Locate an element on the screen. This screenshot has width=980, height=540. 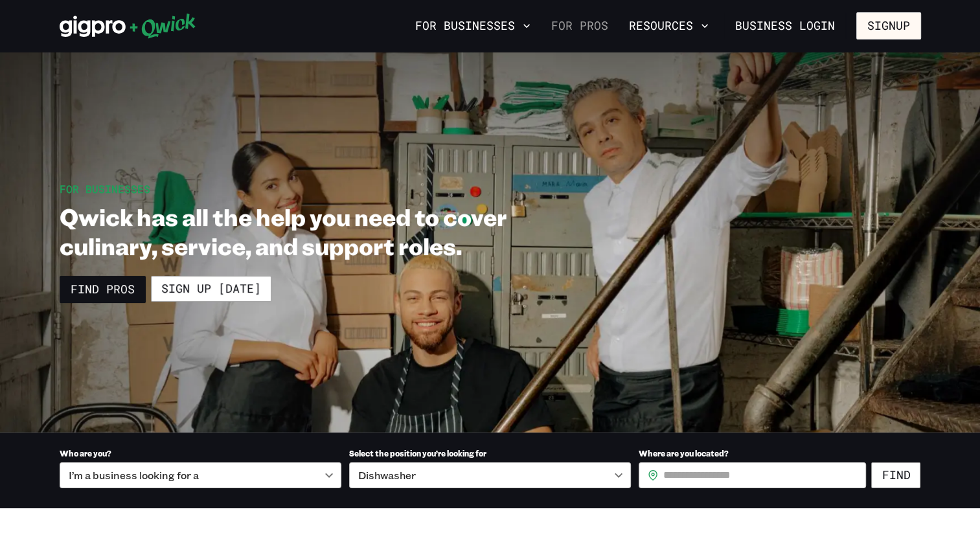
a: Business Login is located at coordinates (785, 26).